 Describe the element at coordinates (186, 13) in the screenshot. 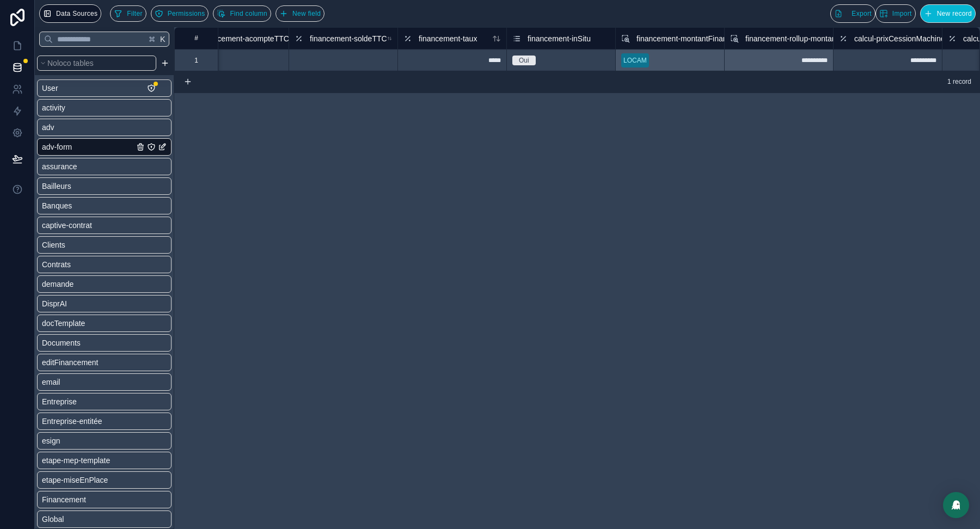

I see `span: Permissions` at that location.